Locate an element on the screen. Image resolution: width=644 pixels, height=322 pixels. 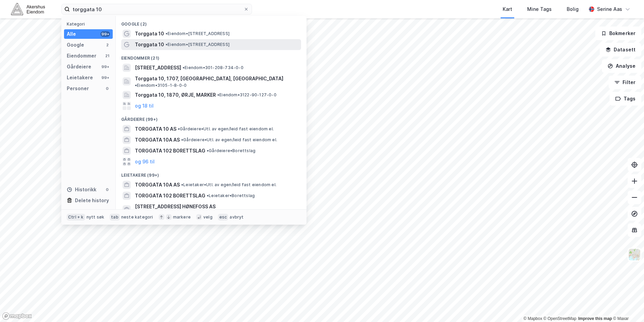
div: neste kategori is located at coordinates (137, 217).